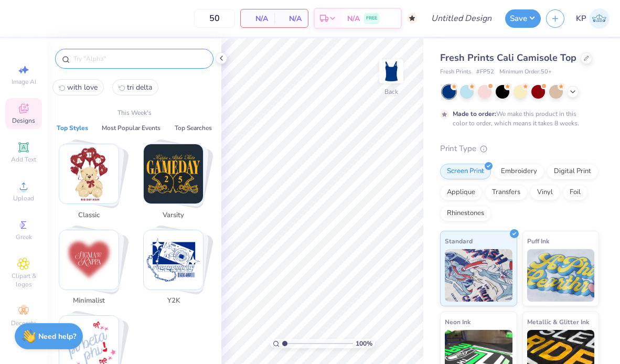  What do you see at coordinates (478, 275) in the screenshot?
I see `img: Standard` at bounding box center [478, 275].